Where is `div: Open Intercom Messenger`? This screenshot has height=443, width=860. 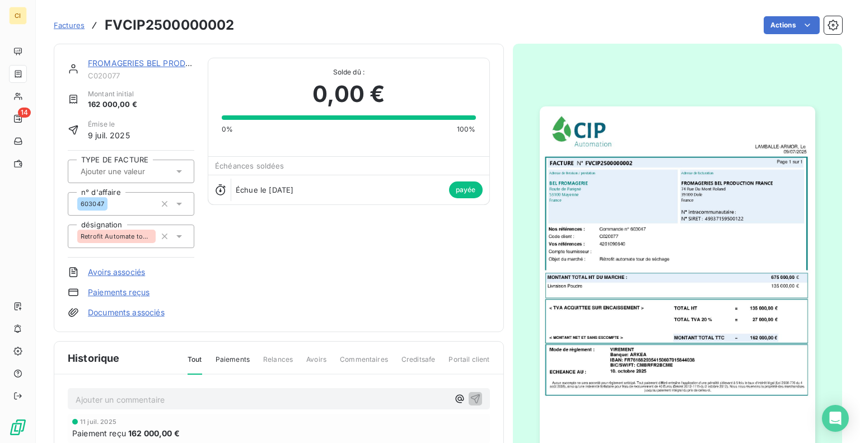
div: Open Intercom Messenger is located at coordinates (836, 418).